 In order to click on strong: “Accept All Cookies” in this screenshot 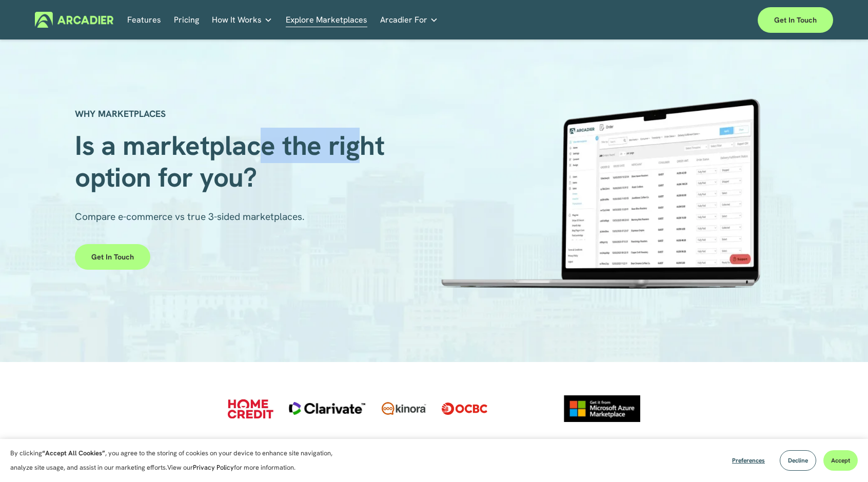, I will do `click(73, 452)`.